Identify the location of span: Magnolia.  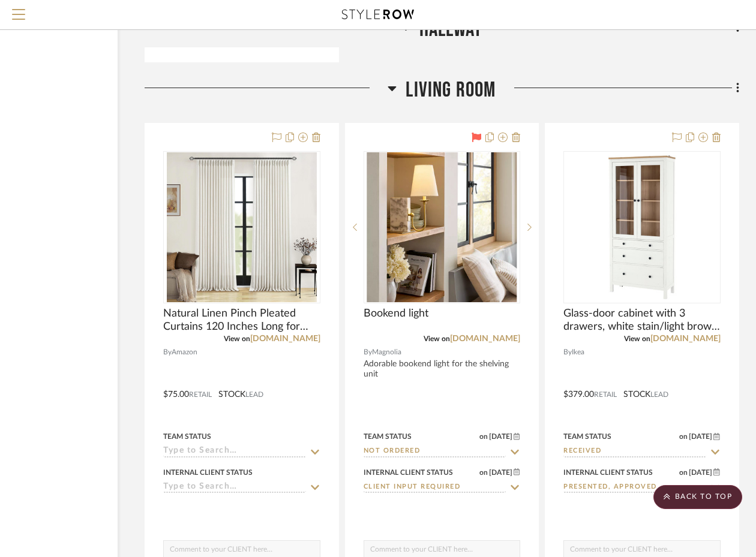
(386, 352).